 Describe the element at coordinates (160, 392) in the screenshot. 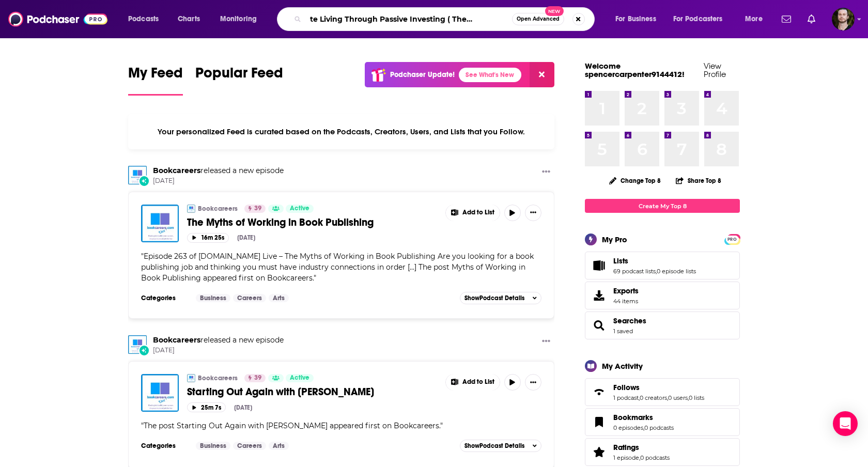

I see `a: Starting Out Again with Lucy Melville` at that location.